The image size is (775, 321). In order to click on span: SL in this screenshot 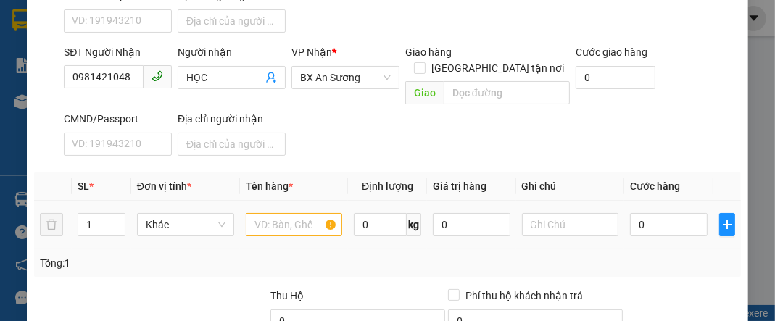, I will do `click(83, 186)`.